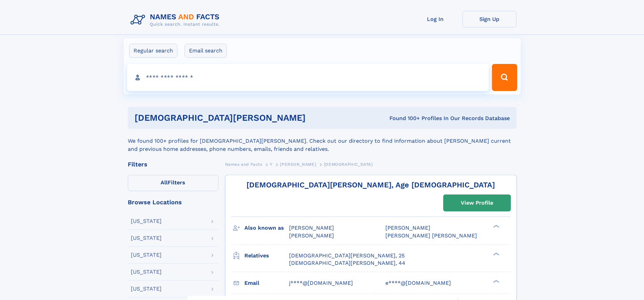  I want to click on a: Sign Up, so click(489, 19).